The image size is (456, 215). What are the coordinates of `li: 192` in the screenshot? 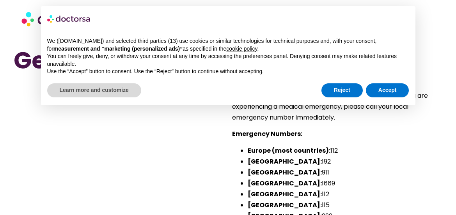 It's located at (345, 162).